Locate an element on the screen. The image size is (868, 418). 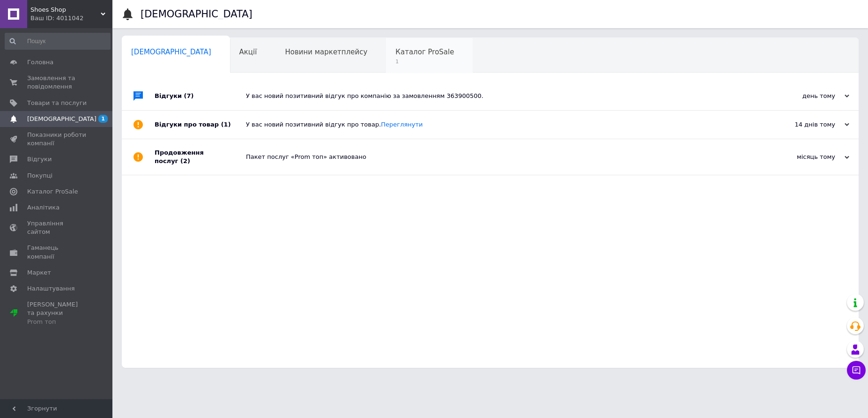
div: Відгуки is located at coordinates (200, 96).